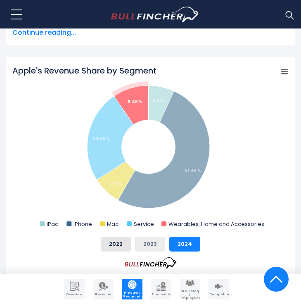  I want to click on span: Continue reading..., so click(150, 33).